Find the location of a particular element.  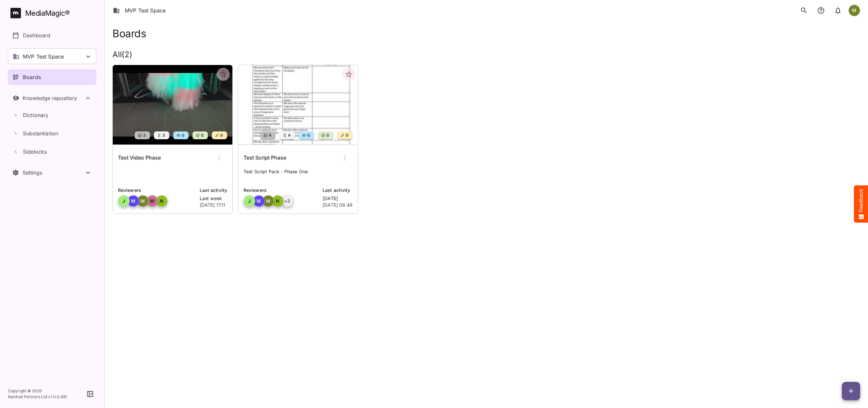

nav: Settings is located at coordinates (52, 173).